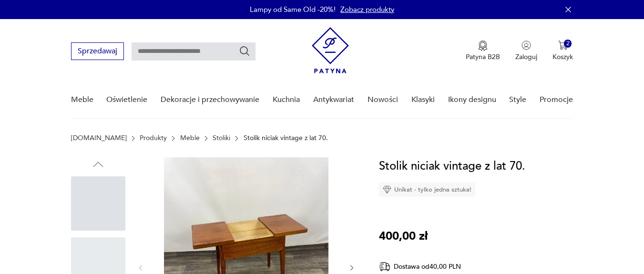  I want to click on img: Ikonka użytkownika, so click(526, 45).